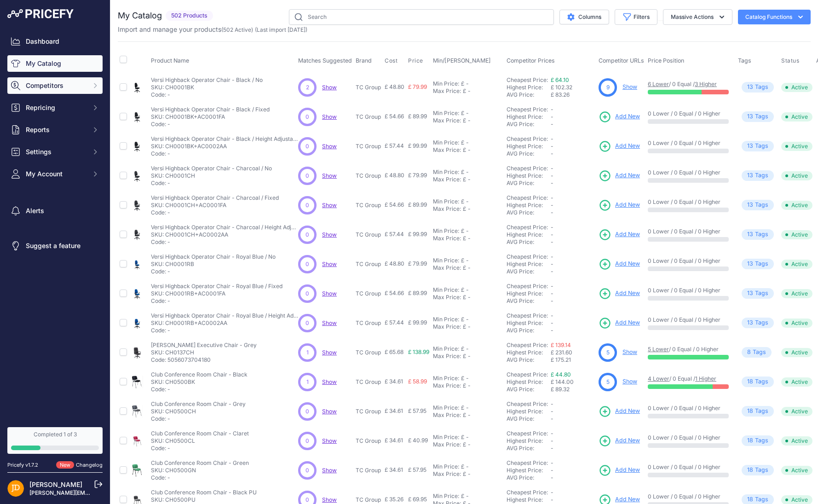 This screenshot has width=818, height=504. Describe the element at coordinates (211, 168) in the screenshot. I see `p: Versi Highback Operator Chair - Charcoal / No` at that location.